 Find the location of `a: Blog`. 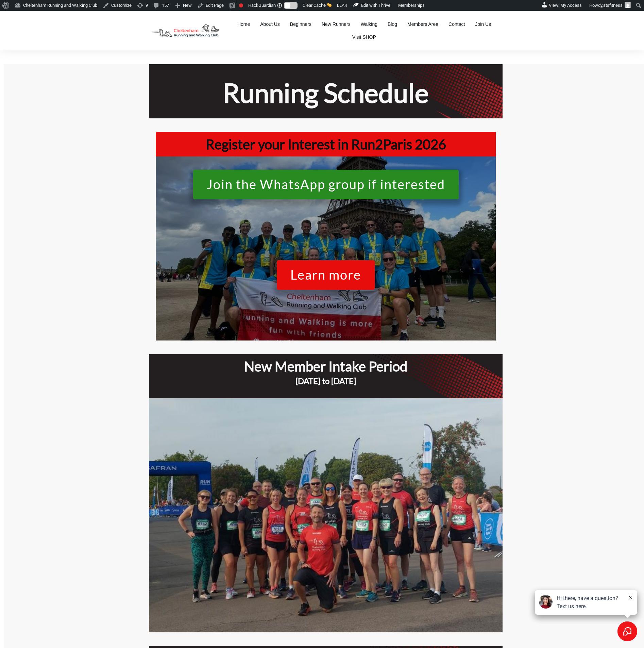

a: Blog is located at coordinates (392, 24).